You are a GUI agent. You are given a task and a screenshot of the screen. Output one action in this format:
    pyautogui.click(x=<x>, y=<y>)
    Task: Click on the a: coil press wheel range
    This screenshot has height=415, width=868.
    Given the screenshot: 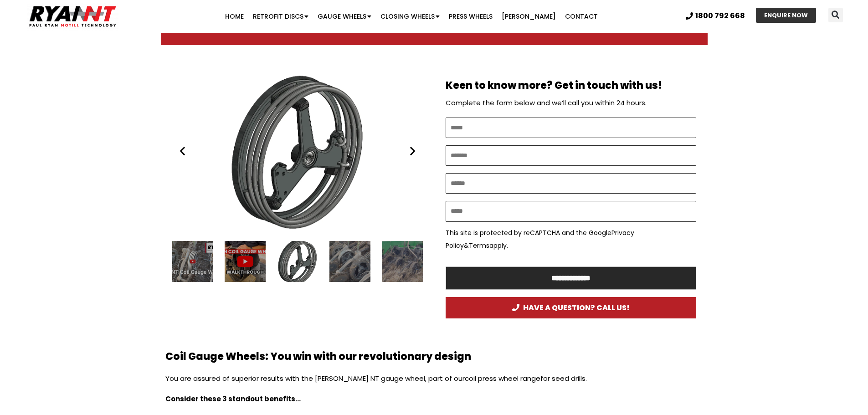 What is the action you would take?
    pyautogui.click(x=503, y=378)
    